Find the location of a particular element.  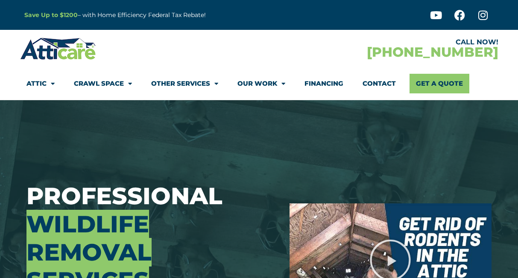

a: Save Up to $1200 is located at coordinates (51, 15).